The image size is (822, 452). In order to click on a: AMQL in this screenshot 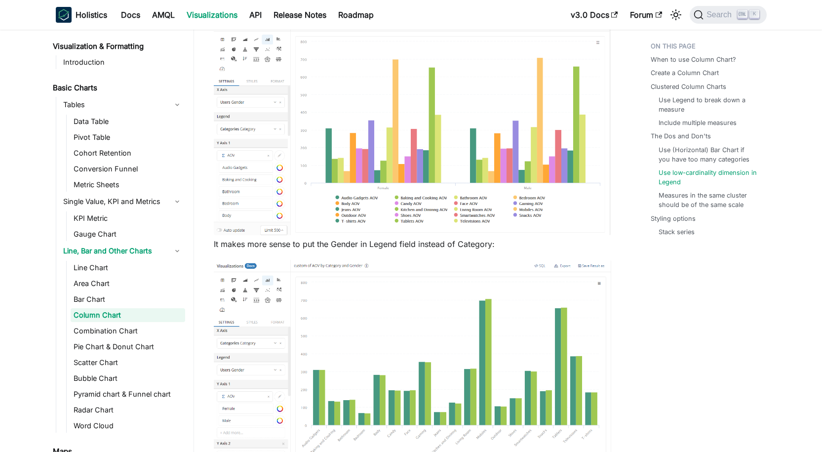, I will do `click(163, 15)`.